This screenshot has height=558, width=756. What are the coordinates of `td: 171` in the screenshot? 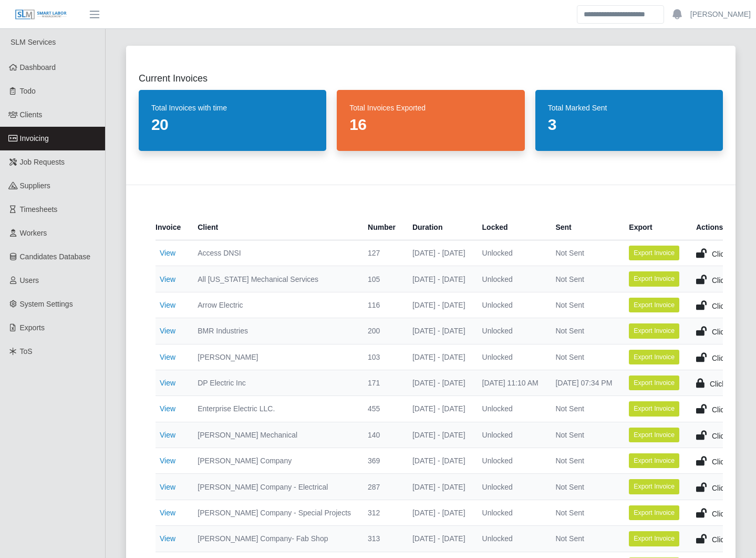 It's located at (381, 382).